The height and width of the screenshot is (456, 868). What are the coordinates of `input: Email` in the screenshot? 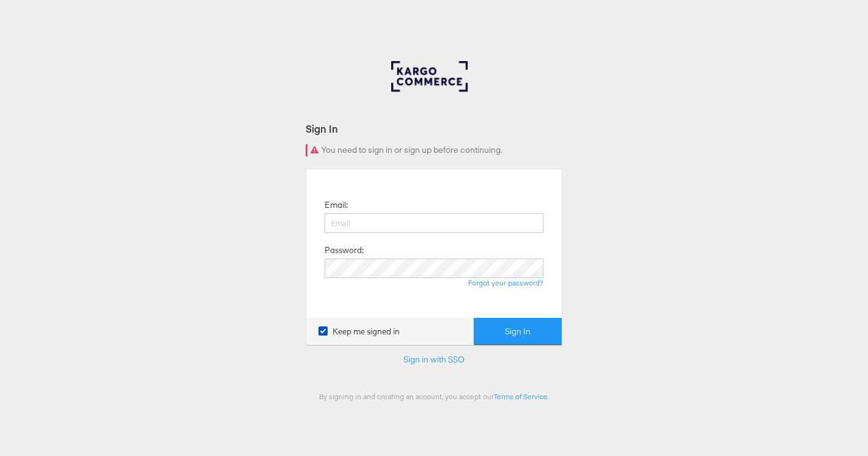 It's located at (434, 223).